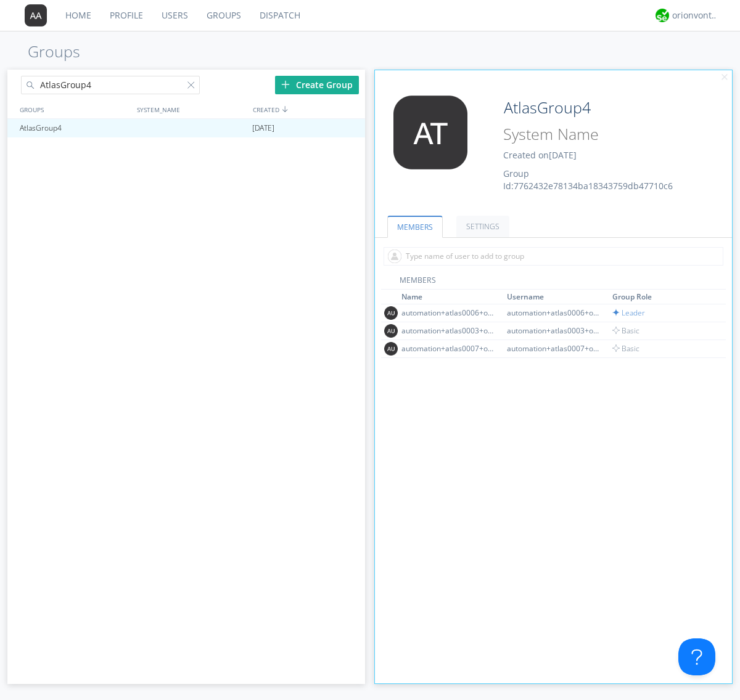  What do you see at coordinates (662, 15) in the screenshot?
I see `img: 29d36aed6fa347d5a1537e7736e6aa13` at bounding box center [662, 15].